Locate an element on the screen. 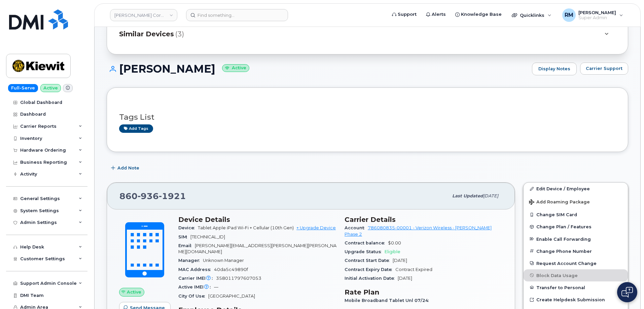 This screenshot has width=644, height=309. span: Contract Expired is located at coordinates (414, 269).